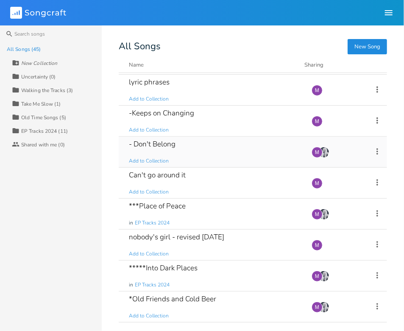 The width and height of the screenshot is (404, 331). Describe the element at coordinates (211, 65) in the screenshot. I see `button: Name` at that location.